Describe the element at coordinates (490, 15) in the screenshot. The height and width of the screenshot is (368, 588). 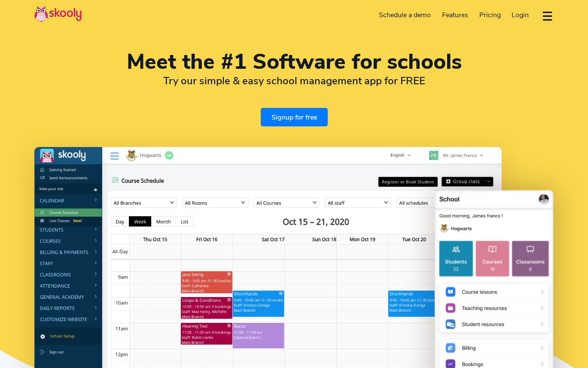
I see `span: Pricing` at that location.